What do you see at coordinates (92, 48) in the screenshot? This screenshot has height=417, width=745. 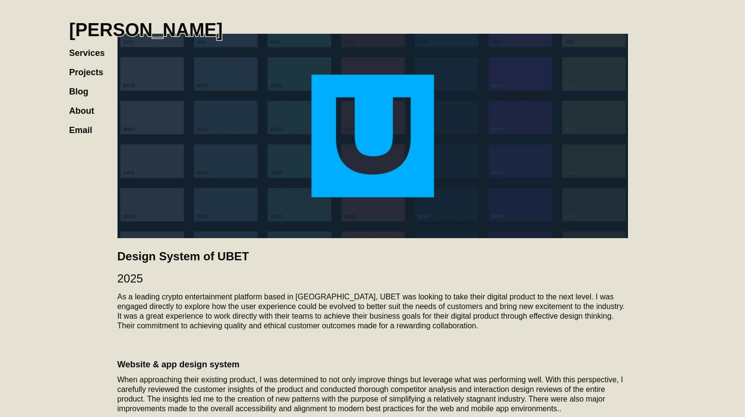 I see `a: Services` at bounding box center [92, 48].